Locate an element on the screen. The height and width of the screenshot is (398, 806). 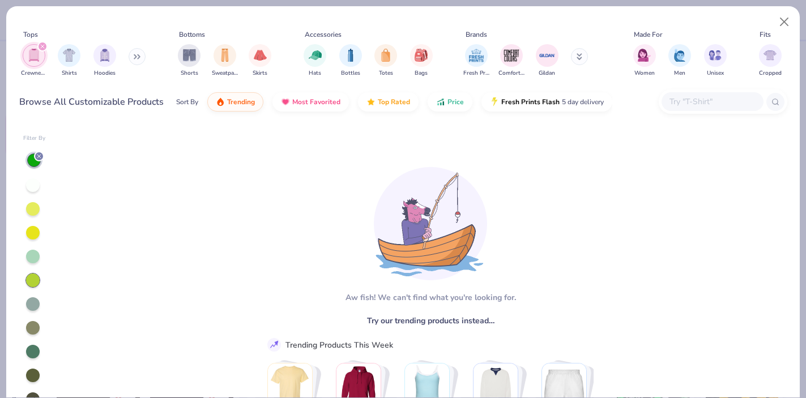
img: Men Image is located at coordinates (680, 55).